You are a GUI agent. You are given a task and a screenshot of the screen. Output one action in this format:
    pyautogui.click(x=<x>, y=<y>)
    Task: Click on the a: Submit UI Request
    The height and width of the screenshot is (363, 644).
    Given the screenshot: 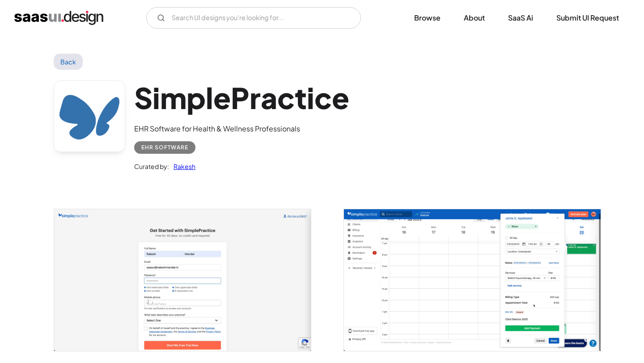 What is the action you would take?
    pyautogui.click(x=588, y=18)
    